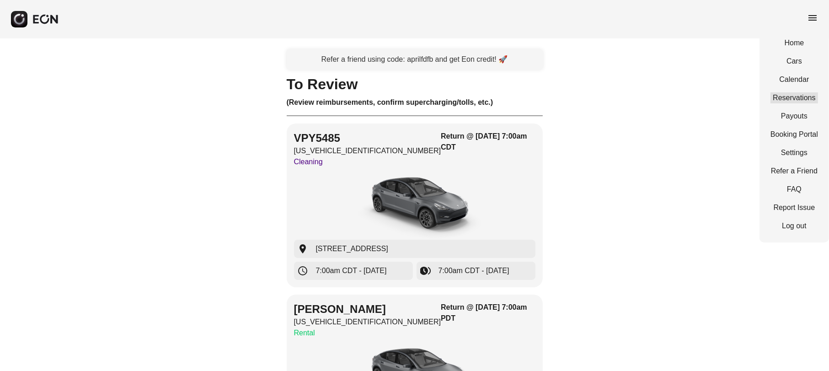 The width and height of the screenshot is (829, 371). I want to click on a: Payouts, so click(794, 116).